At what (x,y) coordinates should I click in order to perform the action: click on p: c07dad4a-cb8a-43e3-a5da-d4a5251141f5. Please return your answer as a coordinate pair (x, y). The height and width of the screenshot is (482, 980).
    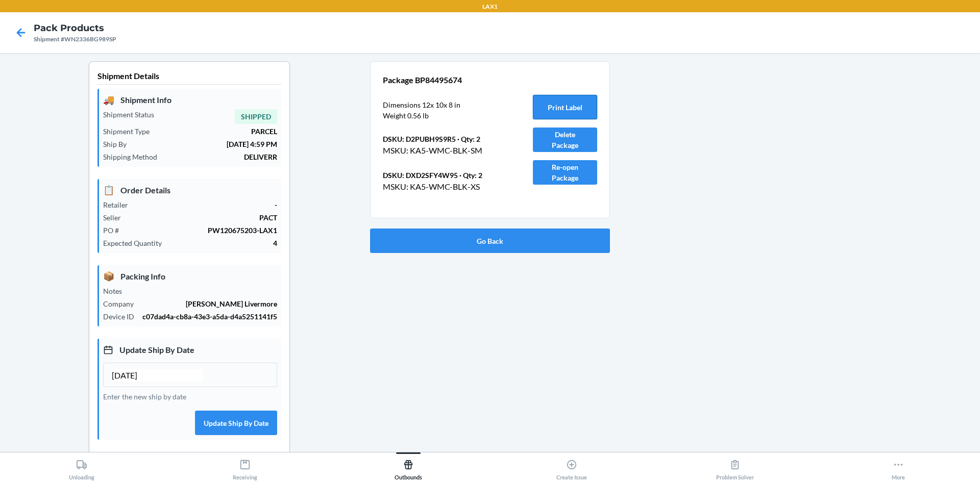
    Looking at the image, I should click on (210, 316).